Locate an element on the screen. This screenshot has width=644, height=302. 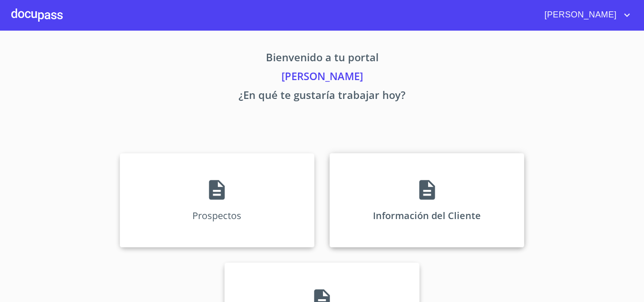
button: account of current user is located at coordinates (585, 15).